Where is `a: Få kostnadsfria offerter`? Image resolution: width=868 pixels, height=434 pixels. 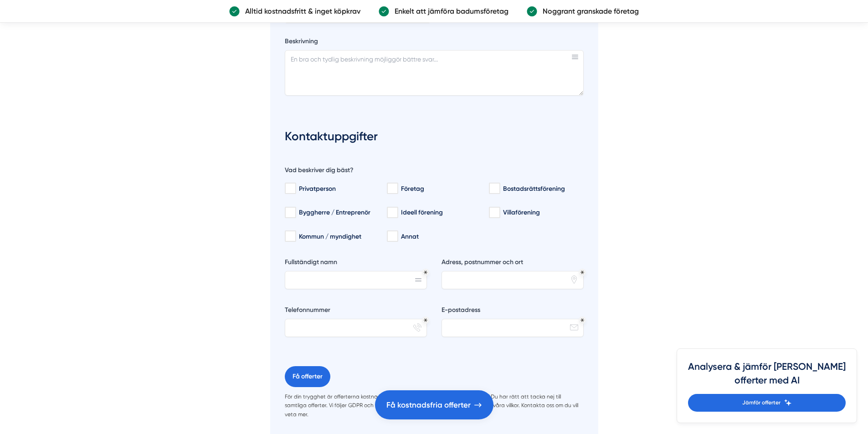 a: Få kostnadsfria offerter is located at coordinates (434, 405).